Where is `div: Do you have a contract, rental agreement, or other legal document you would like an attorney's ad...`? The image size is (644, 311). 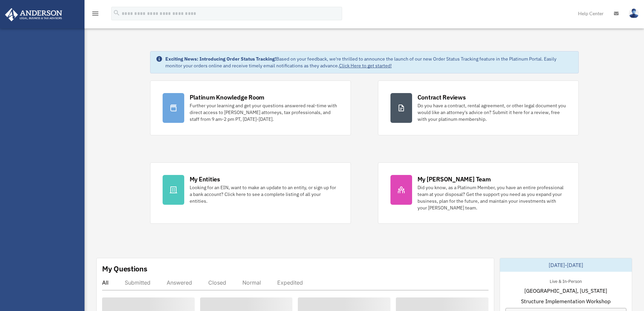
div: Do you have a contract, rental agreement, or other legal document you would like an attorney's ad... is located at coordinates (492, 112).